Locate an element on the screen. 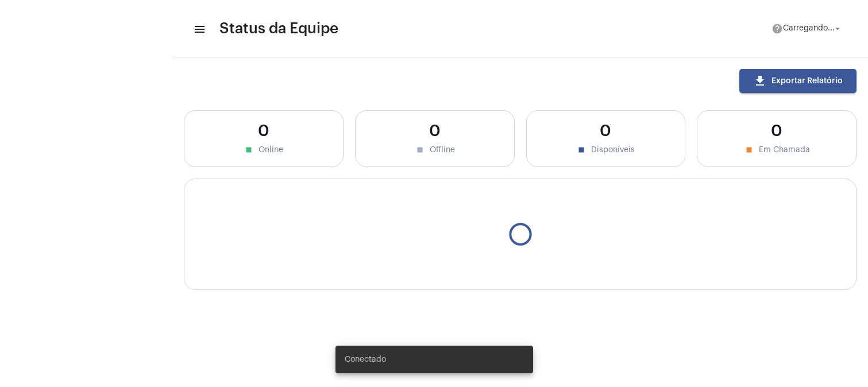 This screenshot has width=868, height=387. div: Disponíveis is located at coordinates (606, 150).